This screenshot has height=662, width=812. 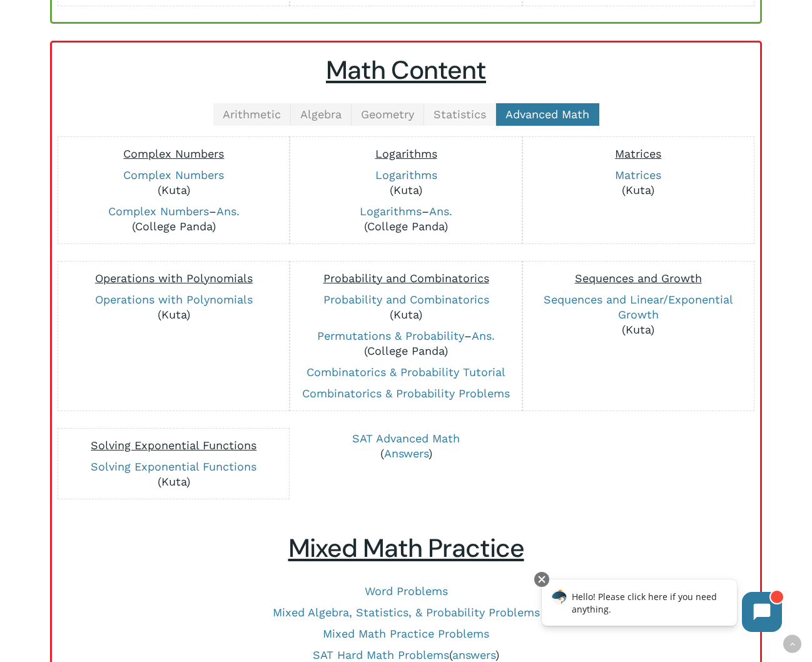 I want to click on a: Matrices, so click(x=639, y=174).